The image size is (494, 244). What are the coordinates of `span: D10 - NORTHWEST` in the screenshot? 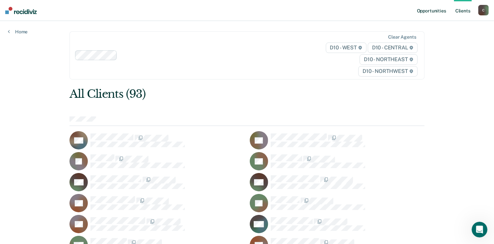 It's located at (387, 71).